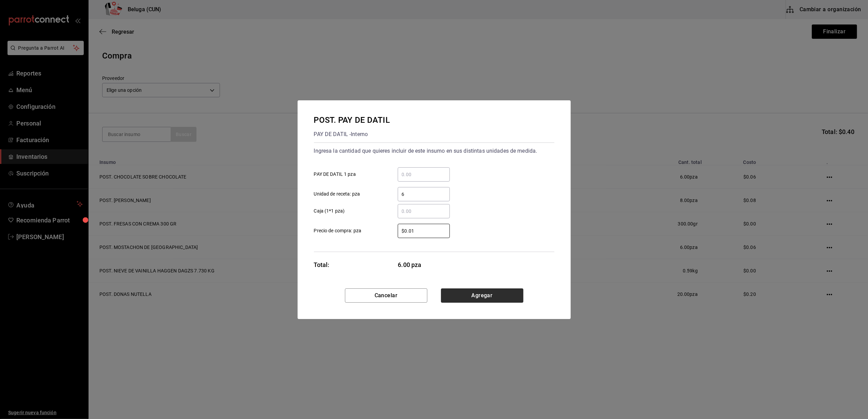 The width and height of the screenshot is (868, 419). I want to click on button: Agregar, so click(482, 296).